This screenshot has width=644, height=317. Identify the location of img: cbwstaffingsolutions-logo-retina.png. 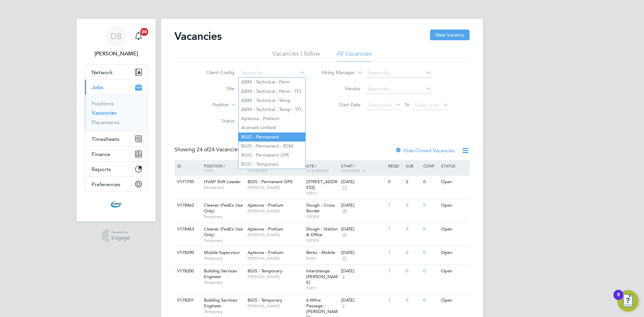
(116, 204).